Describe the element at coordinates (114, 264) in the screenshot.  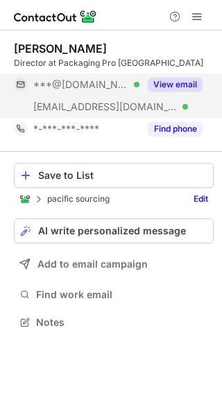
I see `button: Add to email campaign` at that location.